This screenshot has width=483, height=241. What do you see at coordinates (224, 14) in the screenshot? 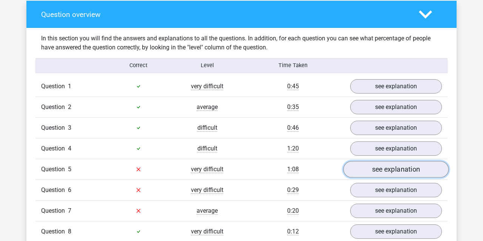
I see `h4: Question overview` at bounding box center [224, 14].